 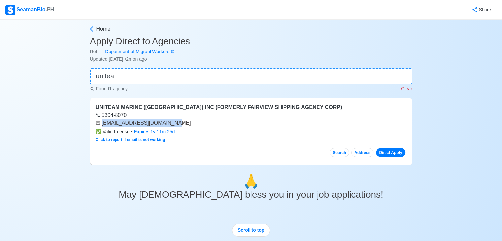 What do you see at coordinates (251, 230) in the screenshot?
I see `button: Scroll to top` at bounding box center [251, 230].